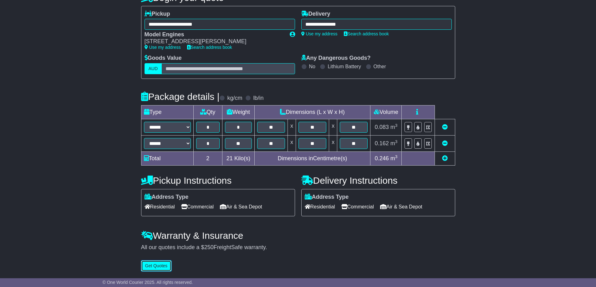 The height and width of the screenshot is (287, 596). I want to click on td: 2, so click(208, 158).